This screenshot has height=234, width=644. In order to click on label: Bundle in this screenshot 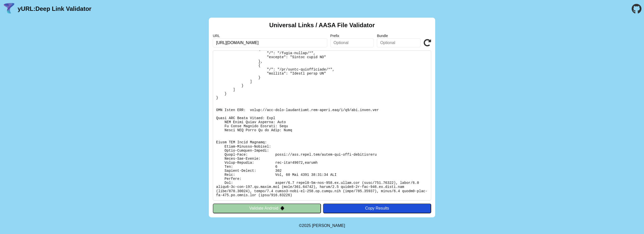, I will do `click(398, 36)`.